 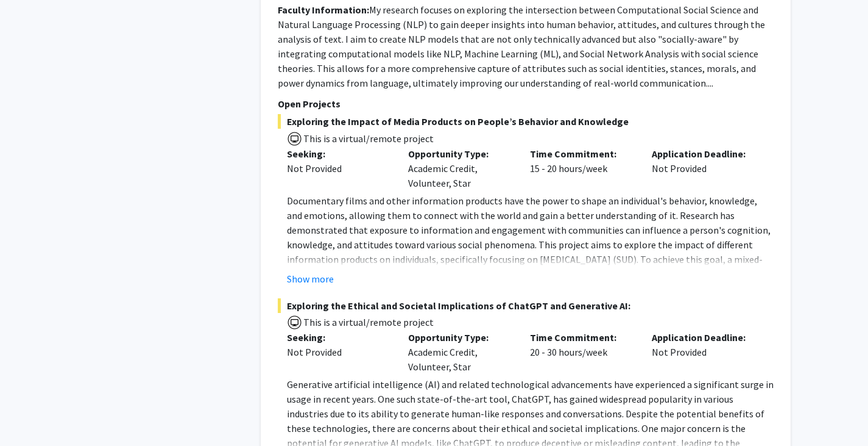 I want to click on p: Open Projects, so click(x=526, y=104).